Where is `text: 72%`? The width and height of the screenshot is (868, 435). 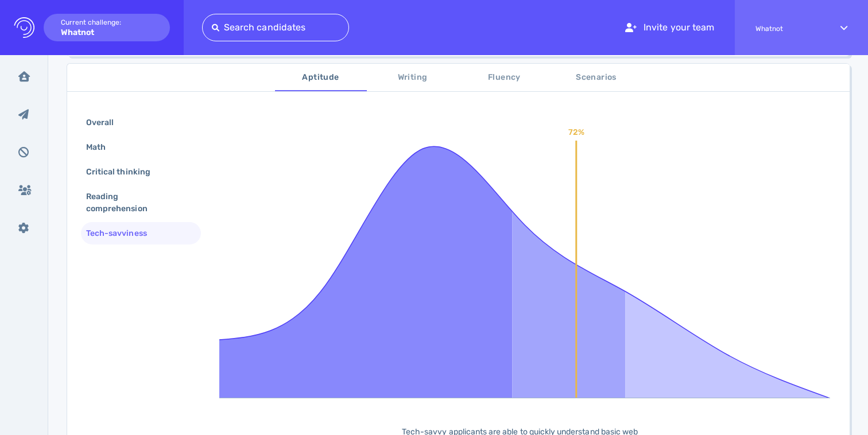 text: 72% is located at coordinates (576, 132).